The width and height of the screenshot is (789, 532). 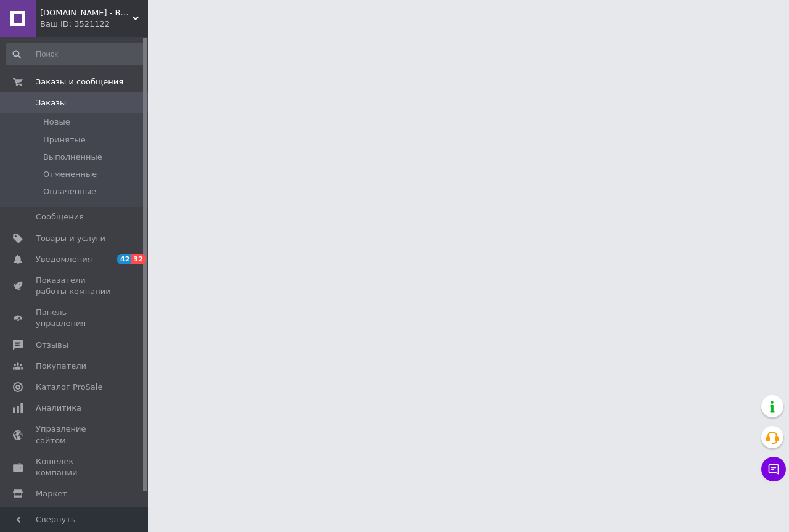 I want to click on span: Показатели работы компании, so click(x=75, y=286).